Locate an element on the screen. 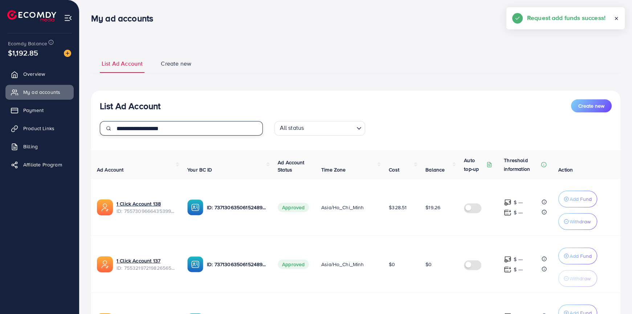  h3: My ad accounts is located at coordinates (125, 18).